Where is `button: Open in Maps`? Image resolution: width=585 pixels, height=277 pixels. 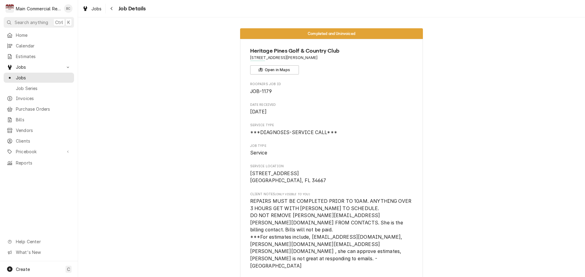
button: Open in Maps is located at coordinates (274, 70).